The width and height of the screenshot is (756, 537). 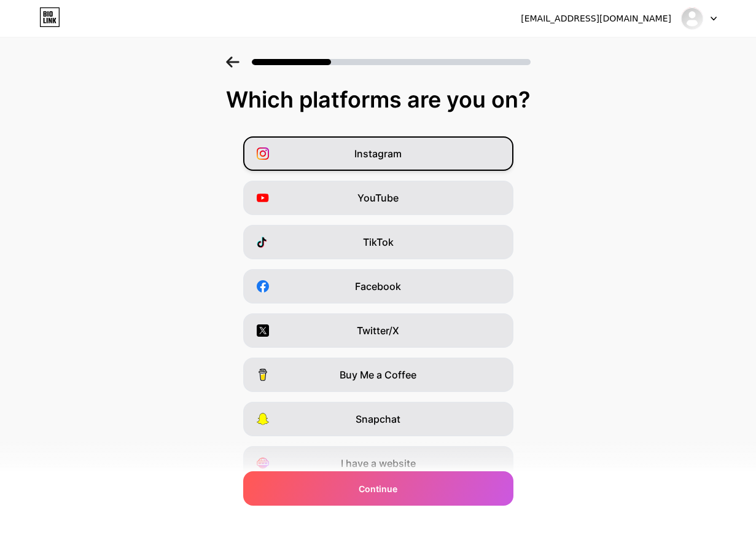 What do you see at coordinates (378, 287) in the screenshot?
I see `span: Facebook` at bounding box center [378, 287].